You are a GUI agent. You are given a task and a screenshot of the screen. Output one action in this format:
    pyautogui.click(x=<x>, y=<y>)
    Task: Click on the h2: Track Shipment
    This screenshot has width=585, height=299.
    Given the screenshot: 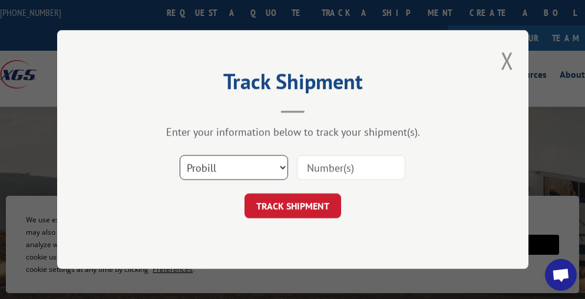 What is the action you would take?
    pyautogui.click(x=293, y=84)
    